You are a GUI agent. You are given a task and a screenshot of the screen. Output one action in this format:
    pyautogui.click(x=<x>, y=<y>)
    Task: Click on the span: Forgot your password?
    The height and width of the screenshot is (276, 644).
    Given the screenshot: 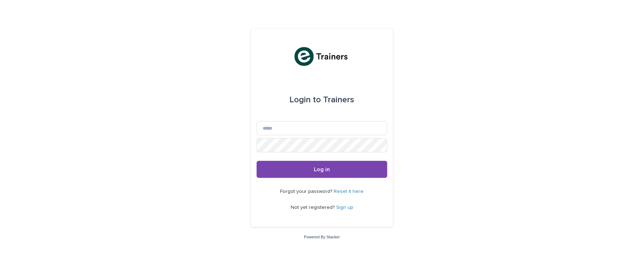 What is the action you would take?
    pyautogui.click(x=307, y=191)
    